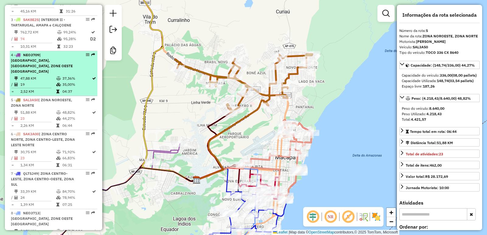  Describe the element at coordinates (439, 86) in the screenshot. I see `div: Espaço livre:` at that location.